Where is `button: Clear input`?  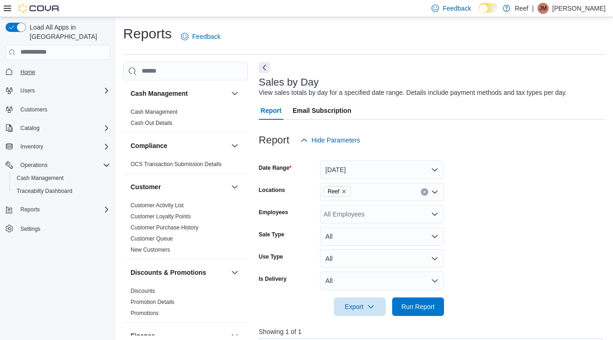
button: Clear input is located at coordinates (424, 192).